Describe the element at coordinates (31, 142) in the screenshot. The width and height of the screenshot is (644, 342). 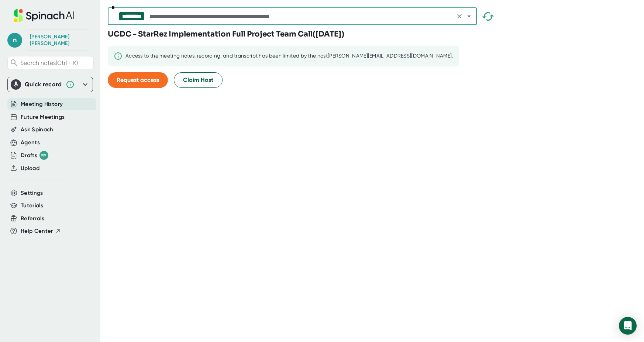
I see `div: Agents` at that location.